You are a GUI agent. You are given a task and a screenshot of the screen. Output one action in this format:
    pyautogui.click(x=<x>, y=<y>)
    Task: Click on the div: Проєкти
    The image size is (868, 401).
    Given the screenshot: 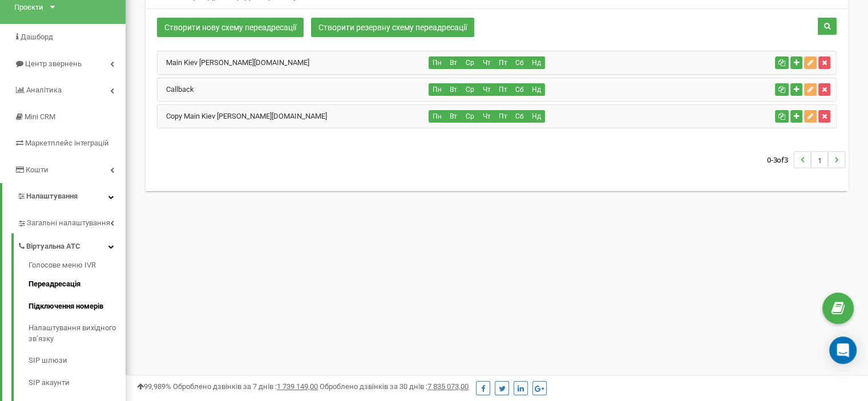 What is the action you would take?
    pyautogui.click(x=29, y=8)
    